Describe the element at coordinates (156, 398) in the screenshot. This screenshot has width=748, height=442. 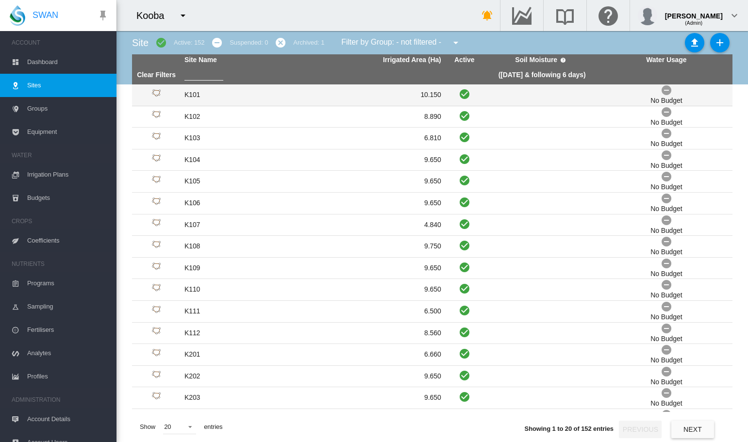
I see `div: Site Id: 39874` at that location.